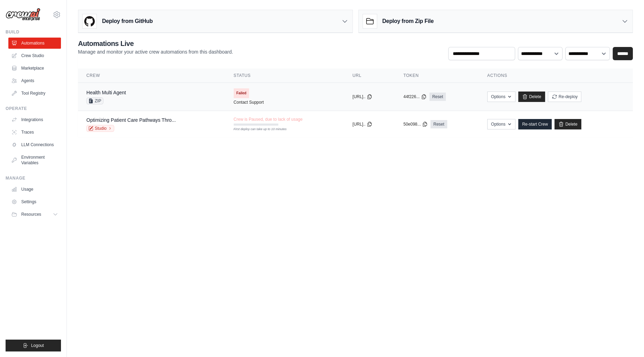  What do you see at coordinates (34, 43) in the screenshot?
I see `a: Automations` at bounding box center [34, 43].